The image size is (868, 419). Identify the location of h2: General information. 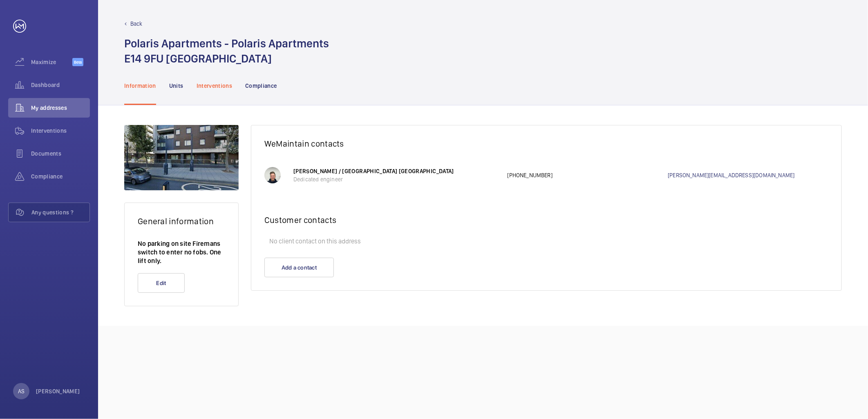
(181, 221).